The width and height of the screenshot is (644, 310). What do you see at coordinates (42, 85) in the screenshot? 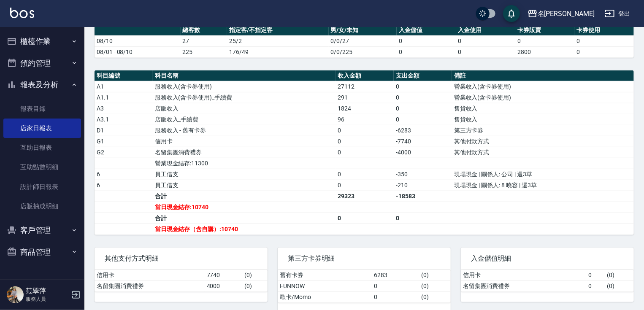
I see `button: 報表及分析` at bounding box center [42, 85].